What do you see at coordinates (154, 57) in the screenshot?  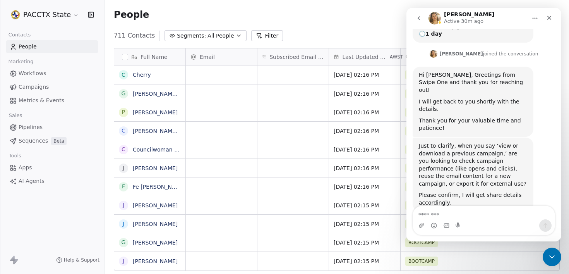 I see `span: Full Name` at bounding box center [154, 57].